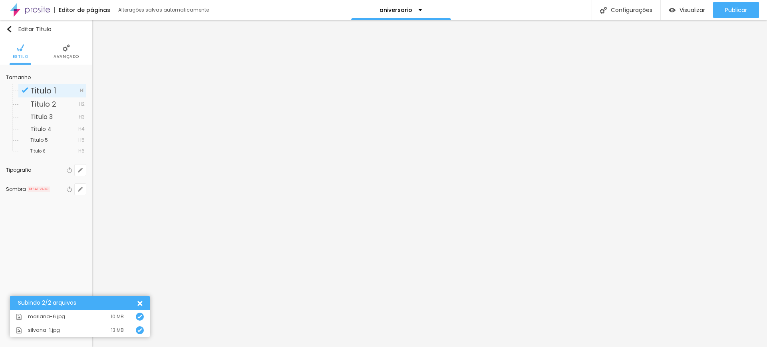 This screenshot has width=767, height=347. Describe the element at coordinates (81, 129) in the screenshot. I see `span: H4` at that location.